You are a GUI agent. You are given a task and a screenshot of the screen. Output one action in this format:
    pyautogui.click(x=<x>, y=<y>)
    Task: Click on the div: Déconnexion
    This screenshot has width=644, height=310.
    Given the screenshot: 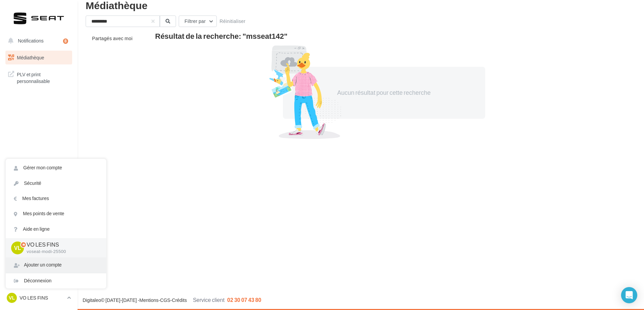 What is the action you would take?
    pyautogui.click(x=56, y=280)
    